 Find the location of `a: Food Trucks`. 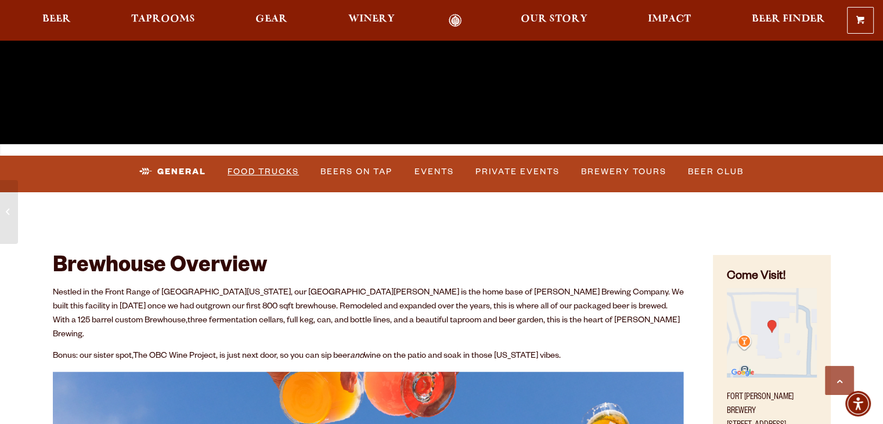

a: Food Trucks is located at coordinates (263, 172).